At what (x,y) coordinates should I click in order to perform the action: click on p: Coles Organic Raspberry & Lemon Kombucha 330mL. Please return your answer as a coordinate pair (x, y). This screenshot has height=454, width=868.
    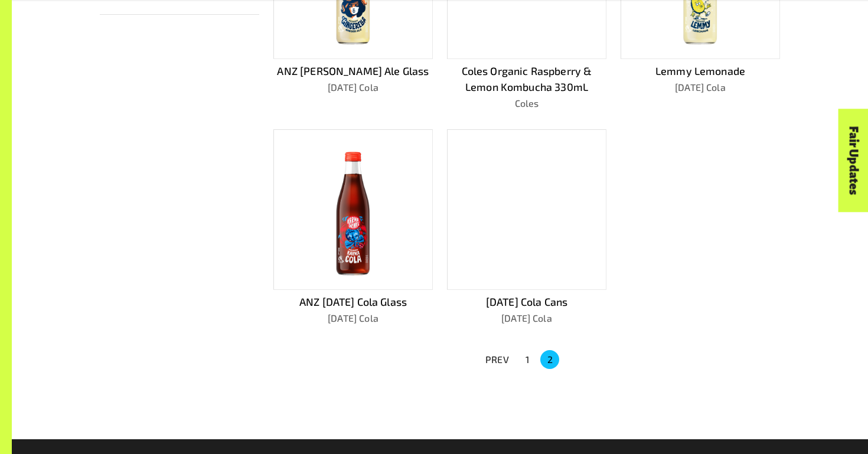
    Looking at the image, I should click on (527, 79).